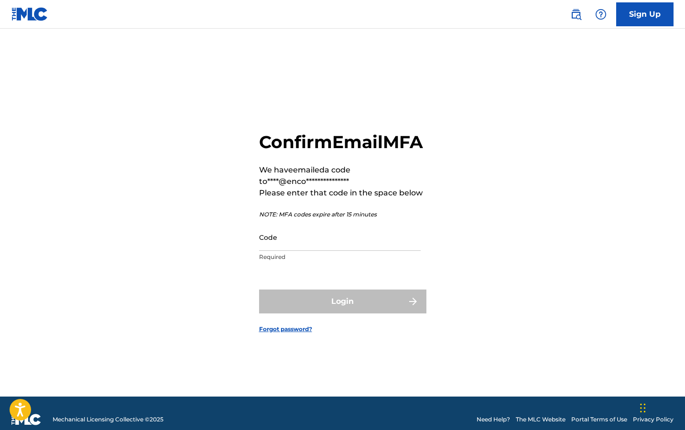 This screenshot has height=430, width=685. Describe the element at coordinates (643, 408) in the screenshot. I see `div: Drag` at that location.